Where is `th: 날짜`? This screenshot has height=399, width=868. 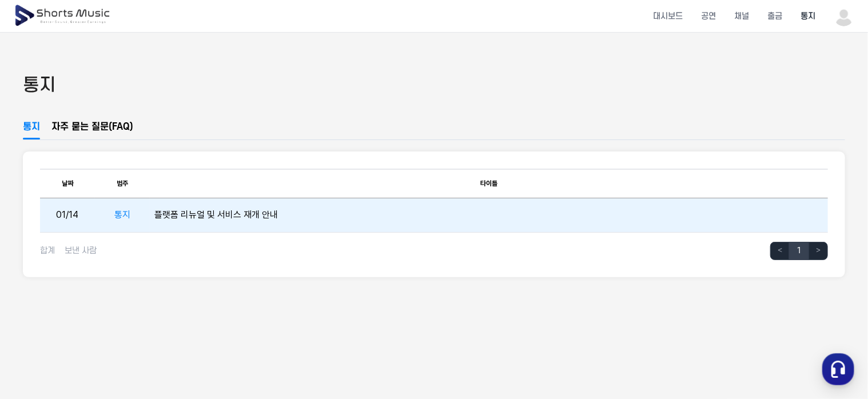 th: 날짜 is located at coordinates (67, 184).